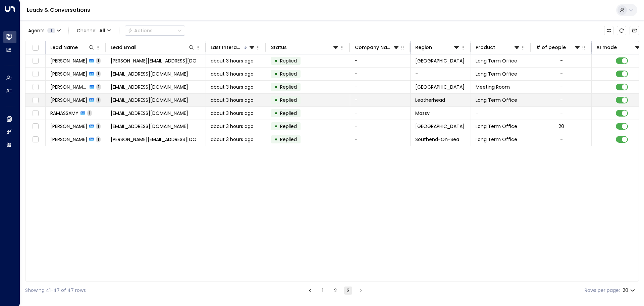 The image size is (644, 306). I want to click on span: Meeting Room, so click(493, 87).